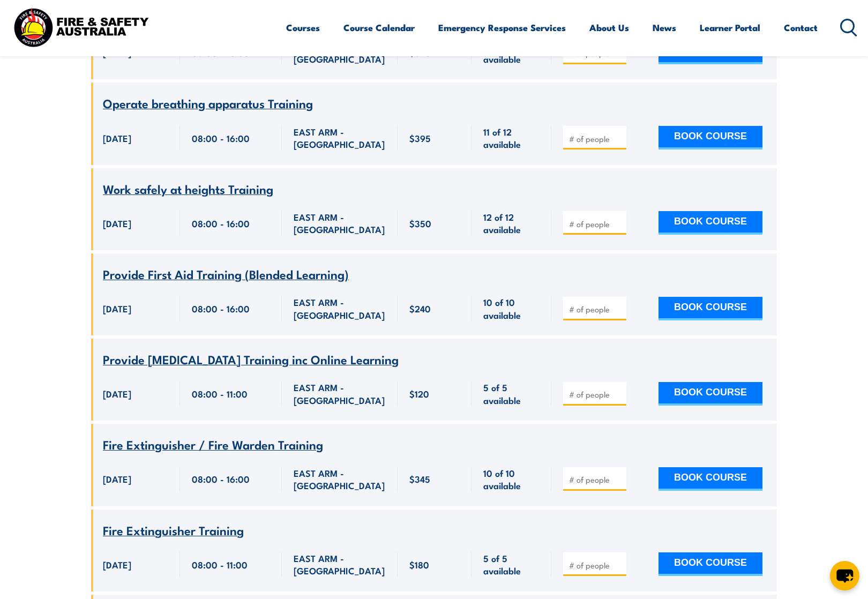  What do you see at coordinates (208, 103) in the screenshot?
I see `span: Operate breathing apparatus Training` at bounding box center [208, 103].